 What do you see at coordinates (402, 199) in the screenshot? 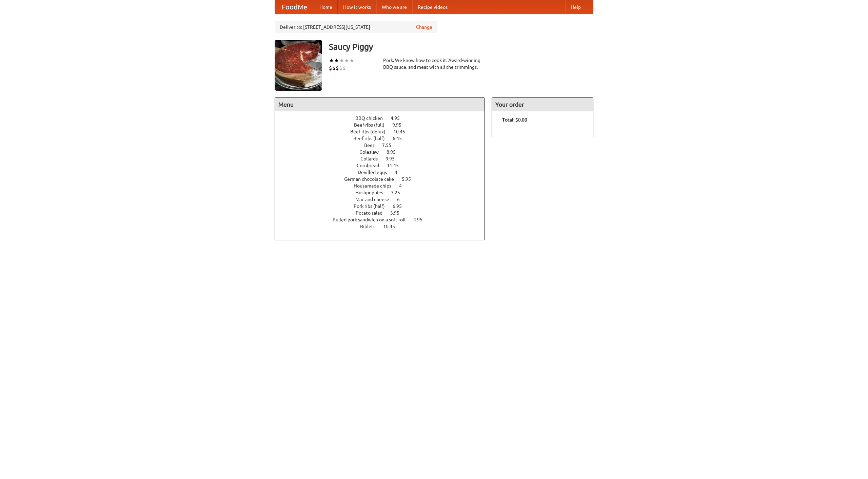
I see `span: 6` at bounding box center [402, 199].